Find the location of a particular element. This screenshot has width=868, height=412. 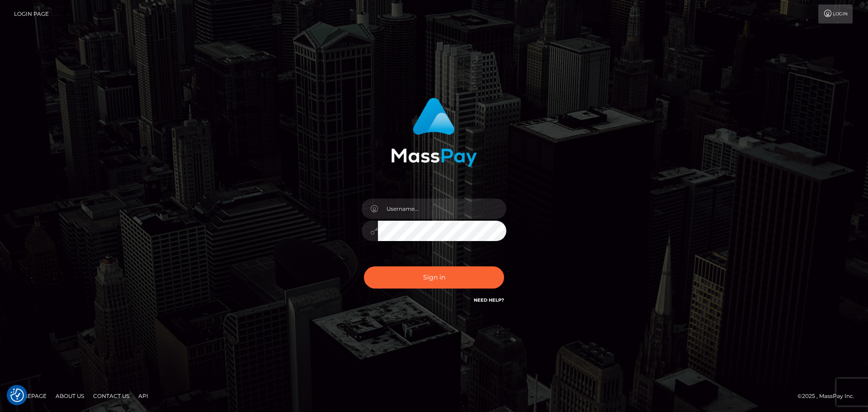

a: About Us is located at coordinates (70, 396).